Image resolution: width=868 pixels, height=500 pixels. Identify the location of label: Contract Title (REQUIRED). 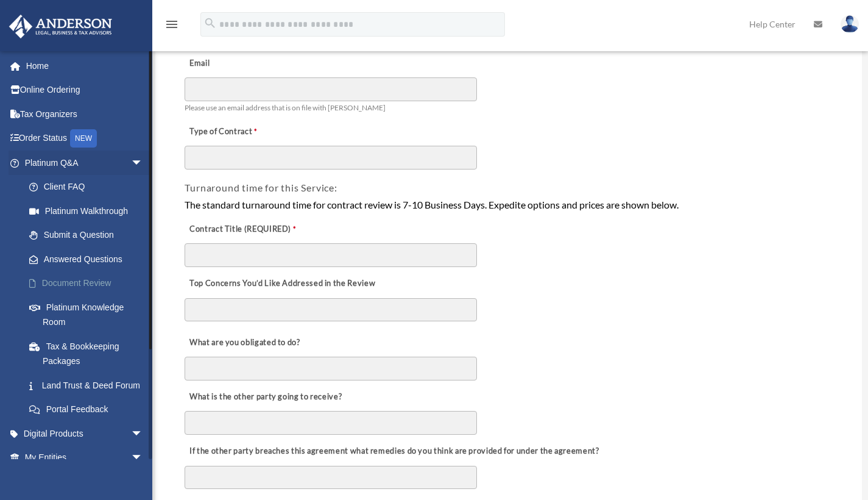
(246, 230).